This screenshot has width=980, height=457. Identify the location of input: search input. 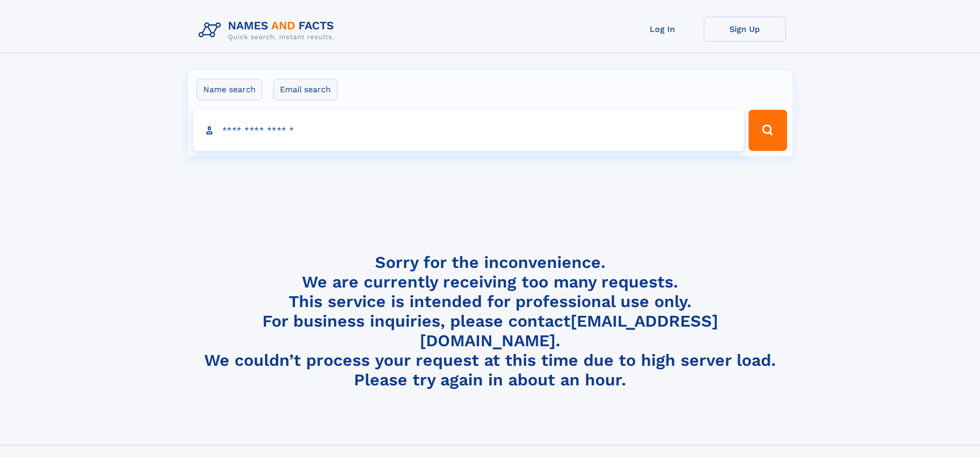
(469, 130).